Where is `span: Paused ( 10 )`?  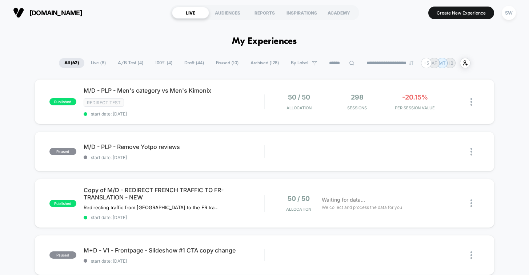 span: Paused ( 10 ) is located at coordinates (227, 63).